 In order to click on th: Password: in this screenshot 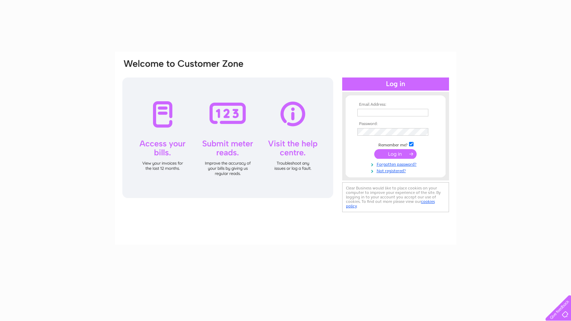, I will do `click(395, 124)`.